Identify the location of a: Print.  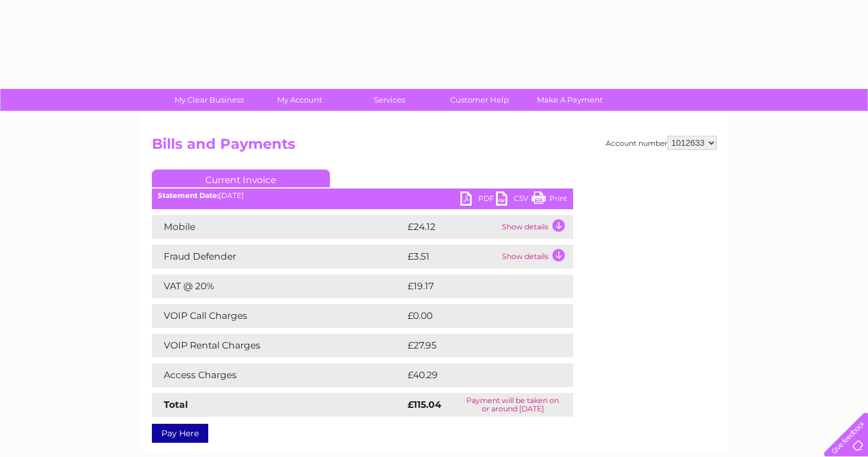
(549, 200).